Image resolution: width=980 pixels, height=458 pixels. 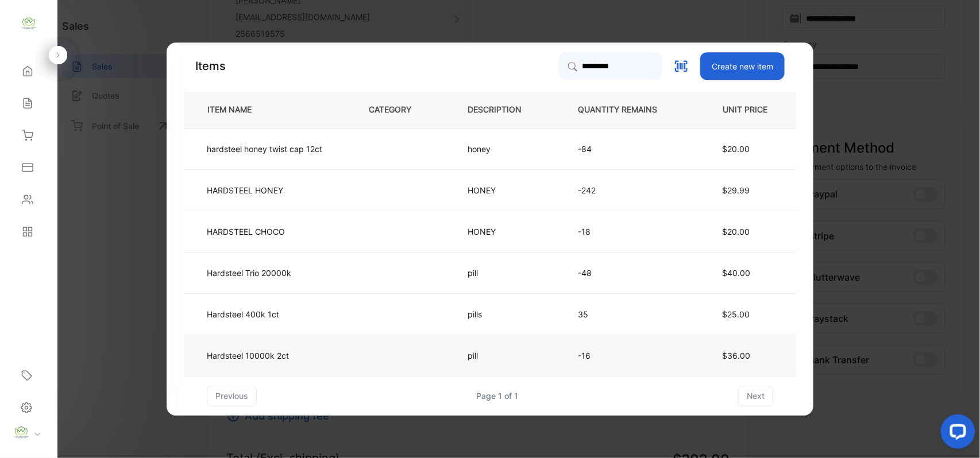 I want to click on p: -242, so click(x=626, y=190).